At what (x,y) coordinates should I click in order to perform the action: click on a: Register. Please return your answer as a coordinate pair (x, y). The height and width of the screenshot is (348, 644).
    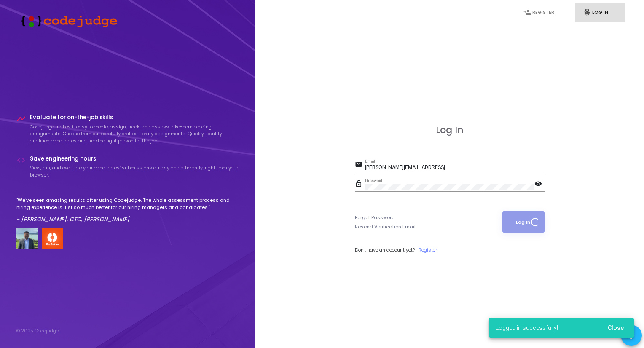
    Looking at the image, I should click on (428, 250).